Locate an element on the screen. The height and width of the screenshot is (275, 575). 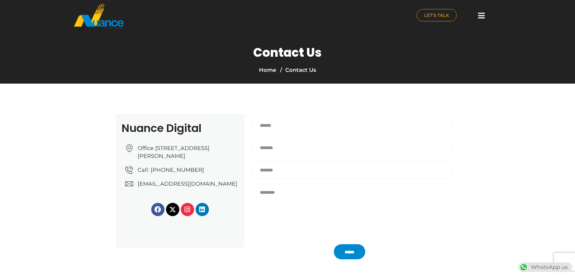
img: nuance-qatar_logo is located at coordinates (99, 16).